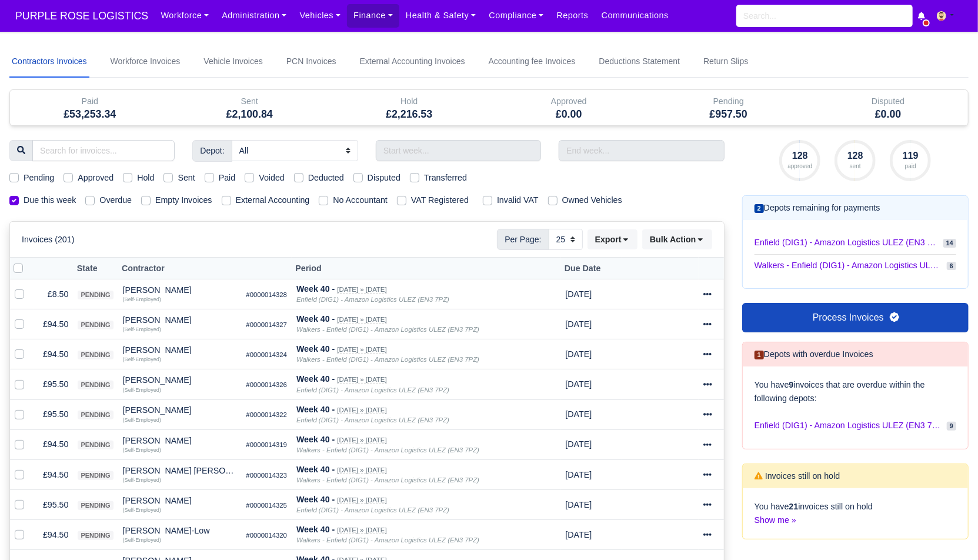 The image size is (978, 560). What do you see at coordinates (48, 240) in the screenshot?
I see `h6: Invoices (201)` at bounding box center [48, 240].